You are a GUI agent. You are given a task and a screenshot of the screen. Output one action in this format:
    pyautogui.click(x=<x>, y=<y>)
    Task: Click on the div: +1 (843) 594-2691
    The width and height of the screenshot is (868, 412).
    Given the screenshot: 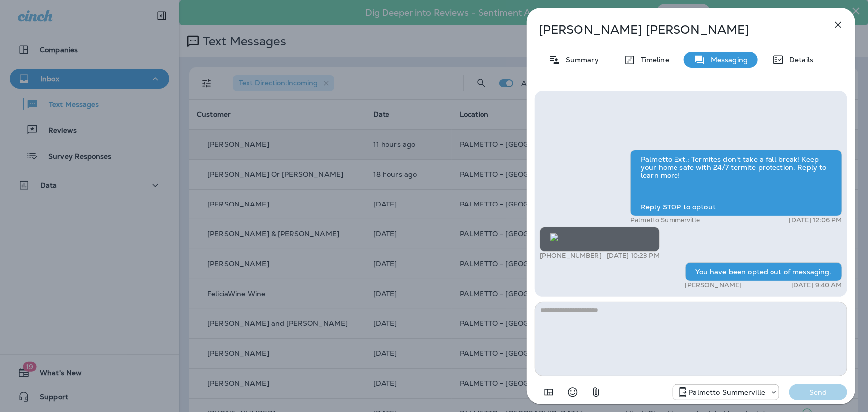 What is the action you would take?
    pyautogui.click(x=727, y=392)
    